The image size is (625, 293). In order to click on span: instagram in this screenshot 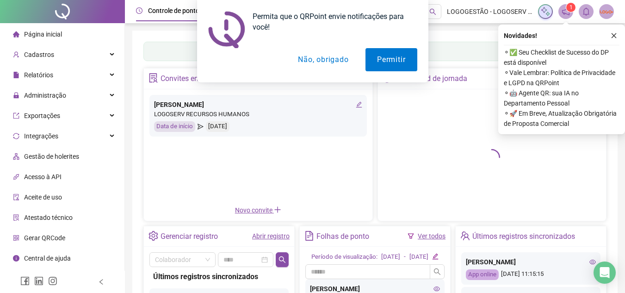, I will do `click(53, 281)`.